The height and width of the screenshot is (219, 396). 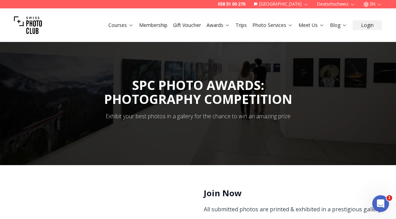 I want to click on div: PHOTOGRAPHY COMPETITION, so click(x=198, y=99).